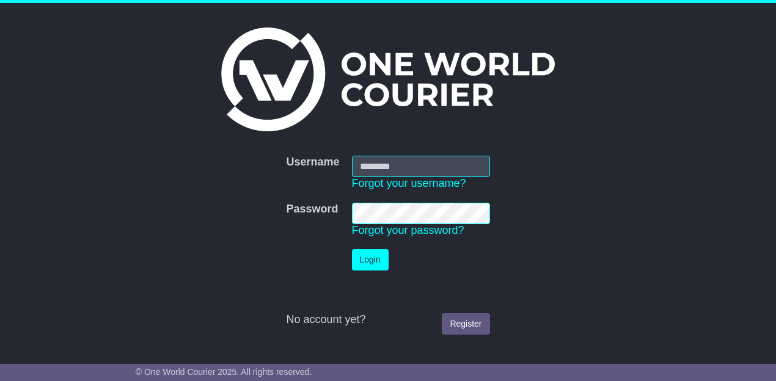  Describe the element at coordinates (408, 230) in the screenshot. I see `a: Forgot your password?` at that location.